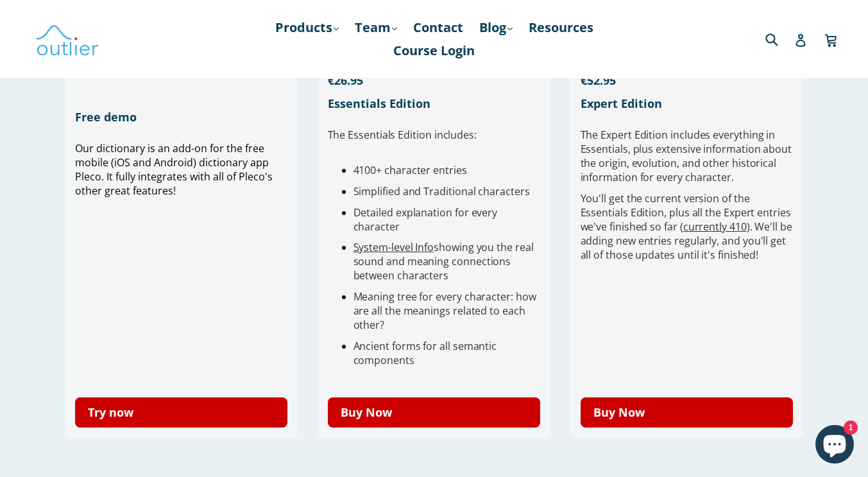 This screenshot has width=868, height=477. Describe the element at coordinates (561, 27) in the screenshot. I see `a: Resources` at that location.